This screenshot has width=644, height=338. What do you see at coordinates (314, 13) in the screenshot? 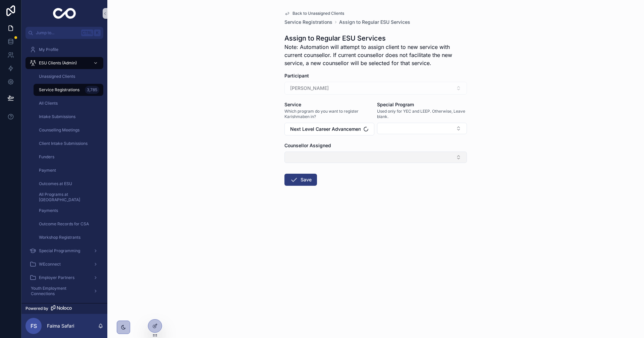
I see `a: Back to Unassigned Clients` at bounding box center [314, 13].